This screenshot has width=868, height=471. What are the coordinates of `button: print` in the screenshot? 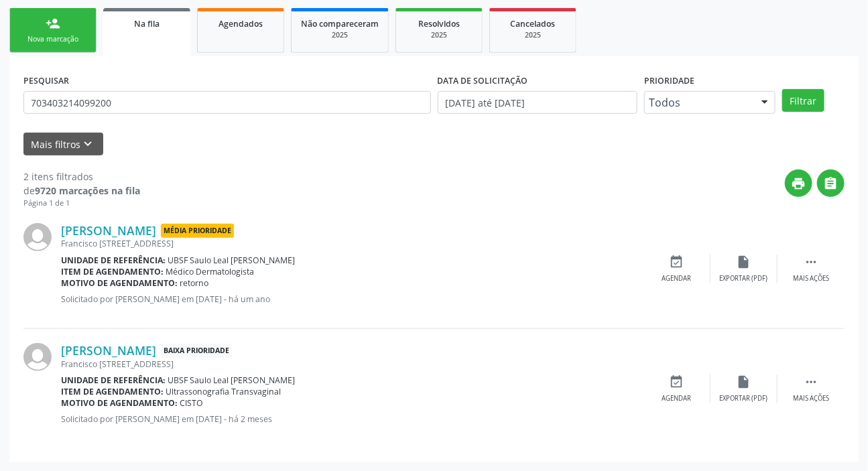 It's located at (798, 183).